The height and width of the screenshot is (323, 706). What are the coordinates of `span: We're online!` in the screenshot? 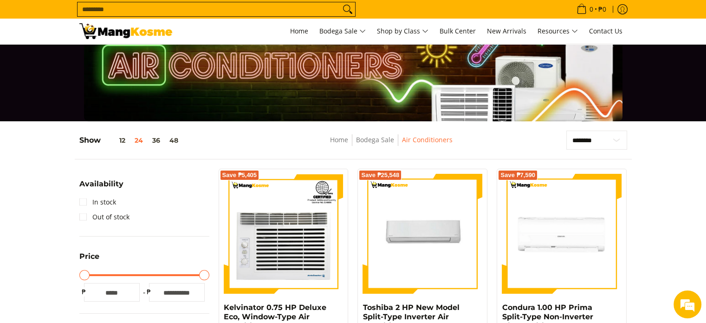 It's located at (91, 147).